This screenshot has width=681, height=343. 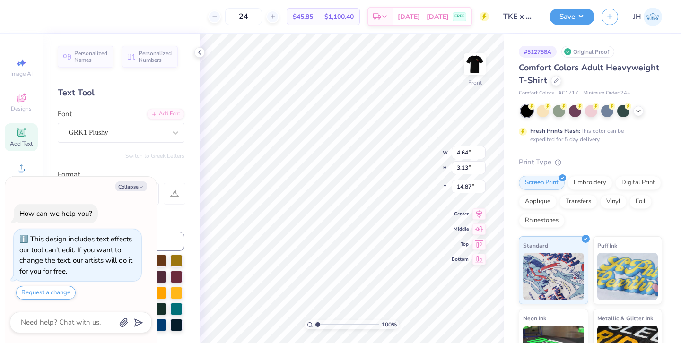 I want to click on button: Collapse, so click(x=131, y=186).